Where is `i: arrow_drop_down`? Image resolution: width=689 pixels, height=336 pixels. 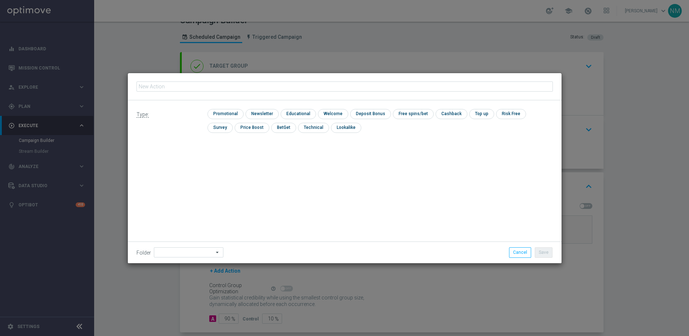
i: arrow_drop_down is located at coordinates (218, 252).